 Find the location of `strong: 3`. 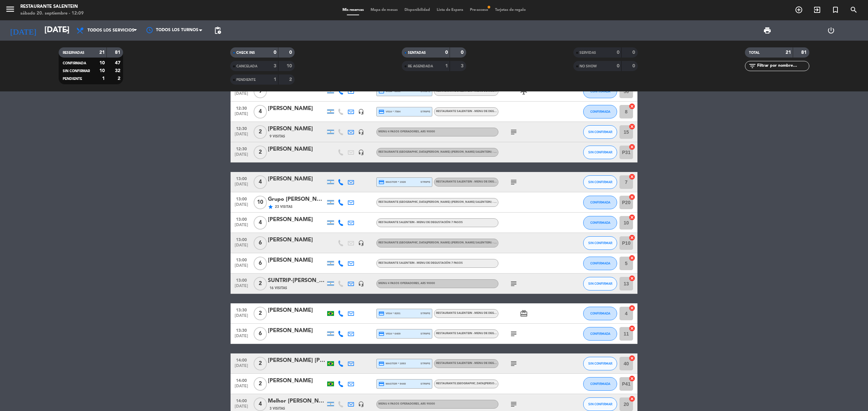

strong: 3 is located at coordinates (463, 66).